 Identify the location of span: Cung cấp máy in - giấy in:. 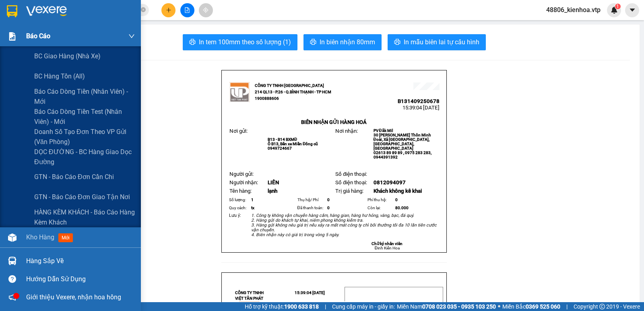
(364, 307).